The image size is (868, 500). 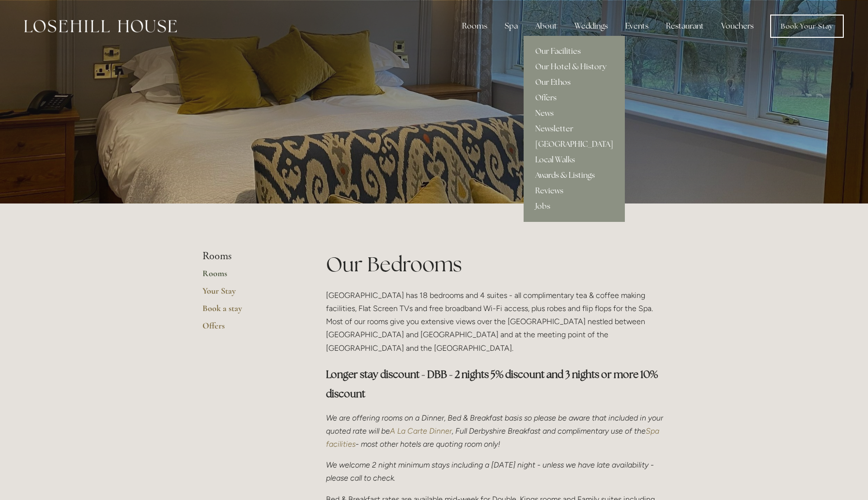 What do you see at coordinates (637, 26) in the screenshot?
I see `div: Events` at bounding box center [637, 26].